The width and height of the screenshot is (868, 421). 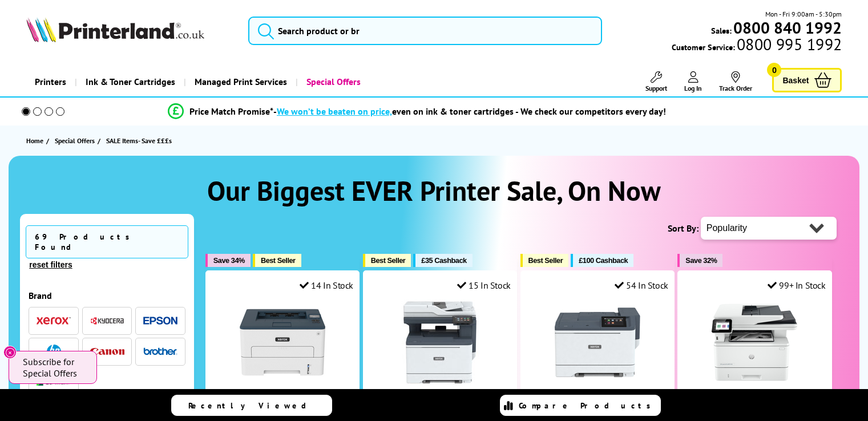 I want to click on span: Save 34%, so click(x=229, y=260).